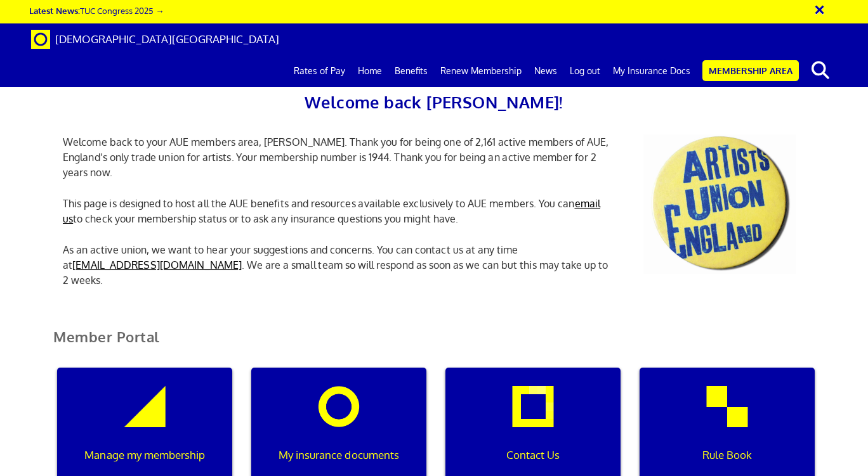  I want to click on p: Rule Book, so click(727, 455).